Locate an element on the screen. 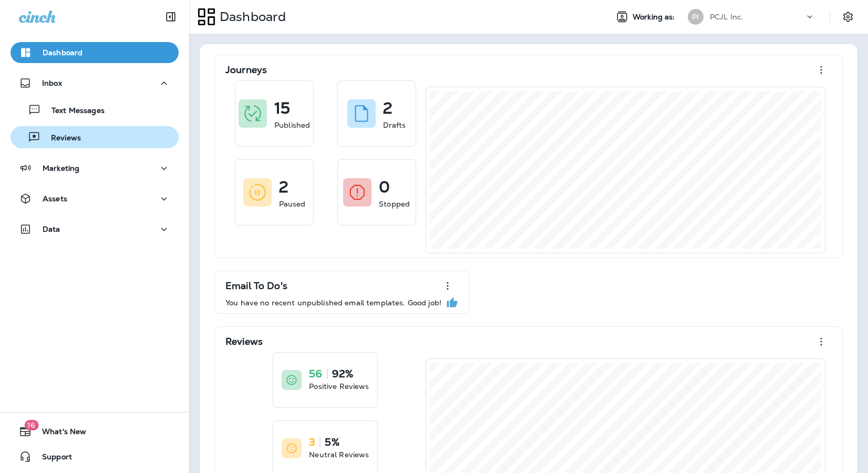  p: 92% is located at coordinates (342, 373).